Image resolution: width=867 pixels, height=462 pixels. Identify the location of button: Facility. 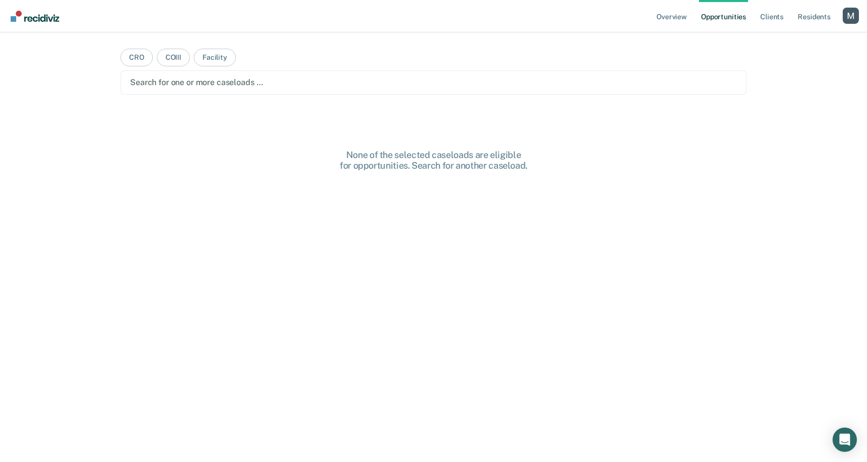
(215, 57).